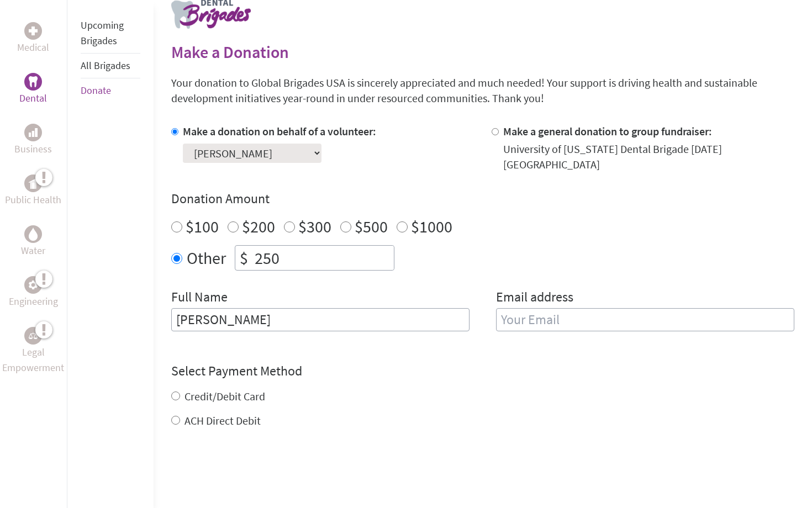 The height and width of the screenshot is (508, 812). I want to click on h4: Donation Amount, so click(483, 199).